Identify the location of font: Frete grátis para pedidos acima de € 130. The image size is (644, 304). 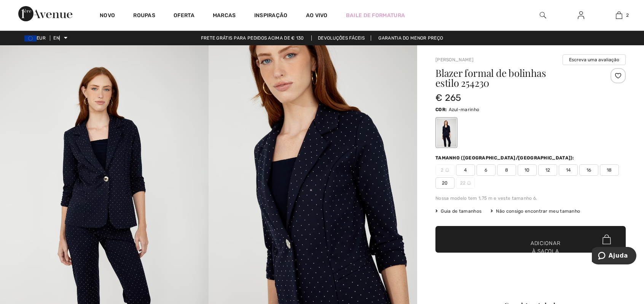
(253, 38).